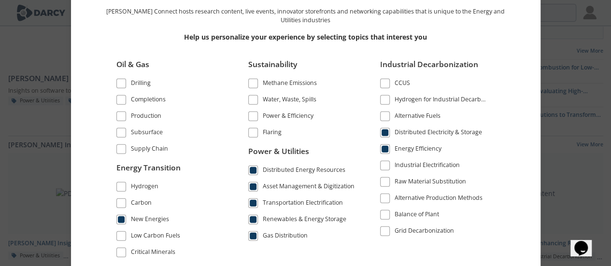  What do you see at coordinates (144, 188) in the screenshot?
I see `div: Hydrogen` at bounding box center [144, 188].